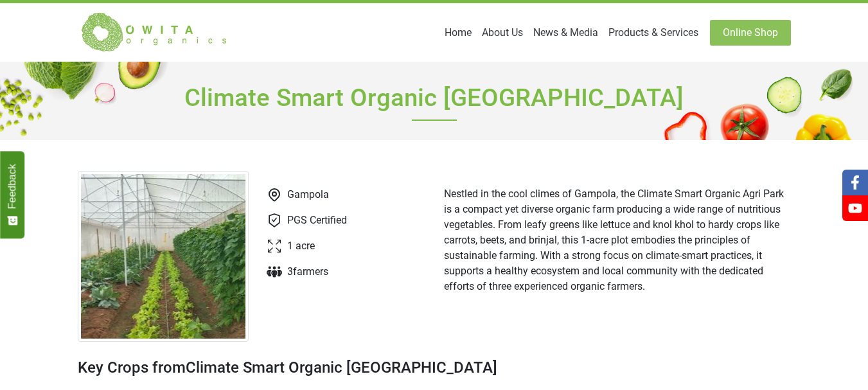  What do you see at coordinates (654, 33) in the screenshot?
I see `a: Products & Services` at bounding box center [654, 33].